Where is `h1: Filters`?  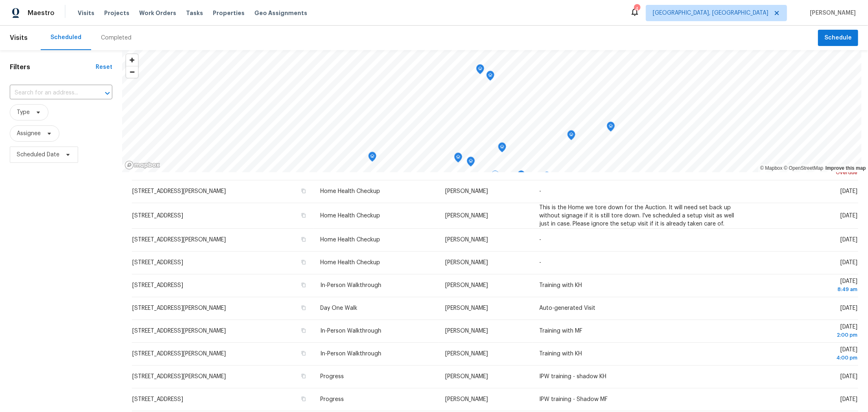
h1: Filters is located at coordinates (53, 67).